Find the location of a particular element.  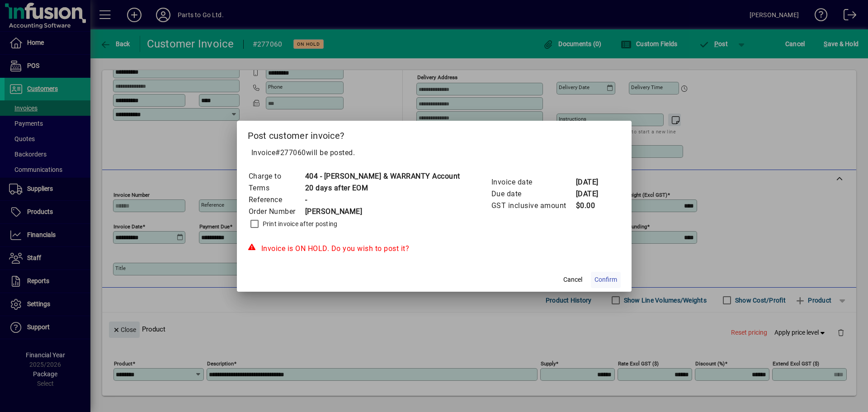

button: Cancel is located at coordinates (573, 280).